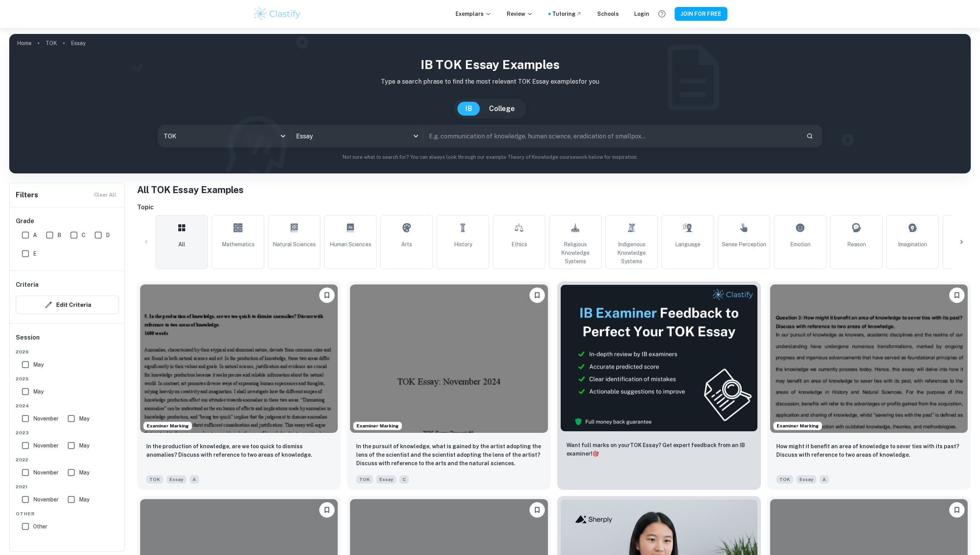 Image resolution: width=980 pixels, height=555 pixels. What do you see at coordinates (554, 207) in the screenshot?
I see `h6: Topic` at bounding box center [554, 207].